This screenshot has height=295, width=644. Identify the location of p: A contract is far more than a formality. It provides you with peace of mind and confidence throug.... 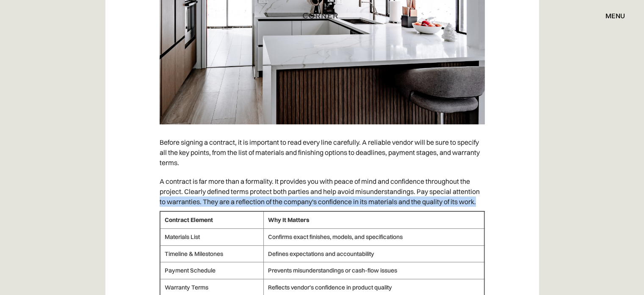
(322, 191).